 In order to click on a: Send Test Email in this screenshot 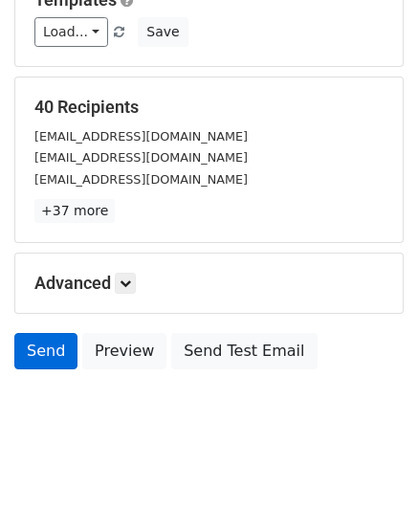, I will do `click(244, 351)`.